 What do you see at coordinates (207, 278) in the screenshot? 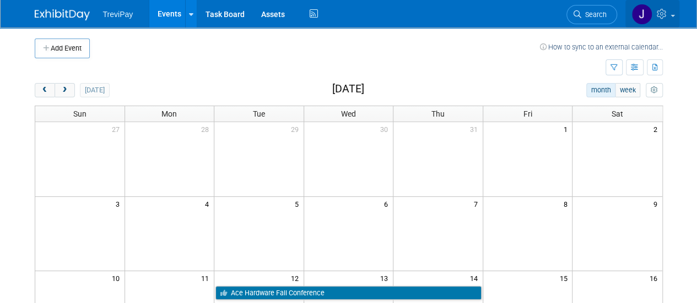
I see `span: 11` at bounding box center [207, 278].